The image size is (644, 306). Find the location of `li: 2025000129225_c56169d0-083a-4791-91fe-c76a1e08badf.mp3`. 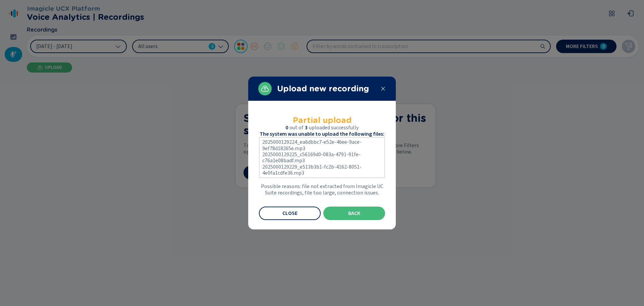

li: 2025000129225_c56169d0-083a-4791-91fe-c76a1e08badf.mp3 is located at coordinates (322, 158).